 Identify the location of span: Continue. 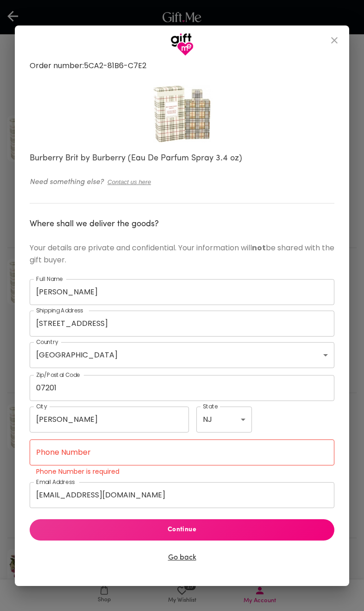
(182, 530).